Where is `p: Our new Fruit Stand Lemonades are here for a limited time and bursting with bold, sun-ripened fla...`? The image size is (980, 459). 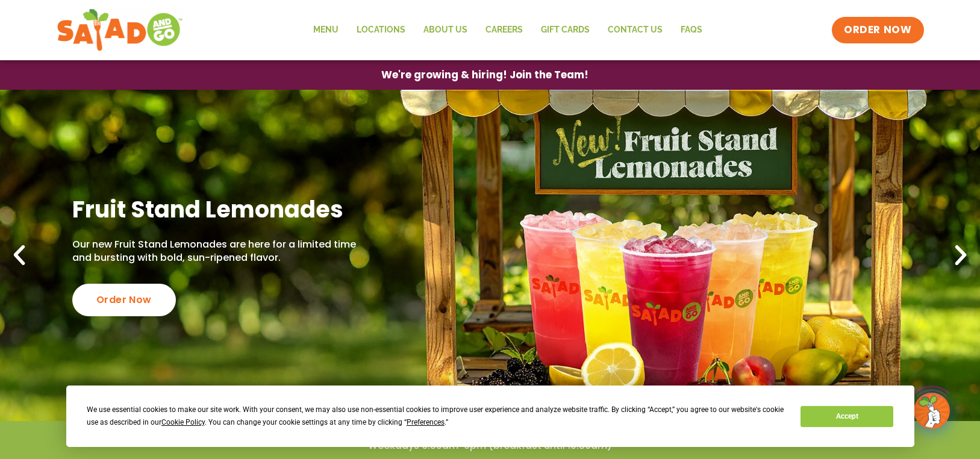 p: Our new Fruit Stand Lemonades are here for a limited time and bursting with bold, sun-ripened fla... is located at coordinates (222, 251).